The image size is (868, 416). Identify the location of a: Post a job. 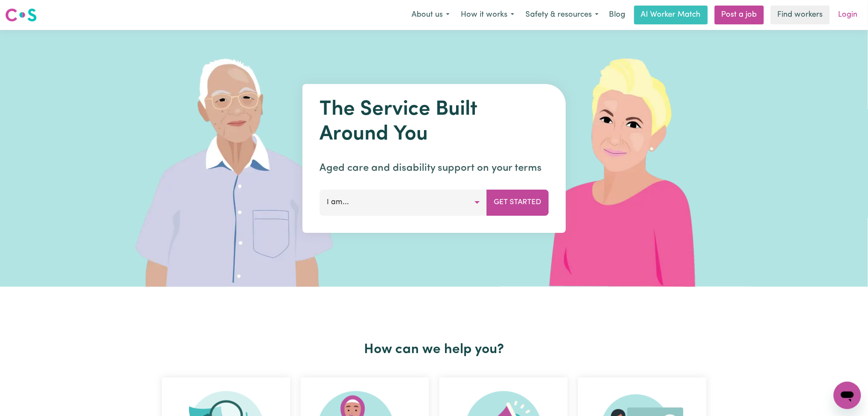
(739, 15).